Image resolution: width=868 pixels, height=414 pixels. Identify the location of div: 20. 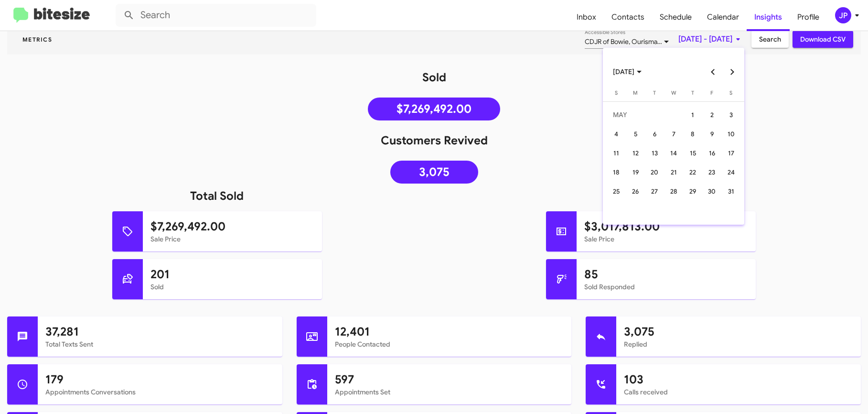
(655, 172).